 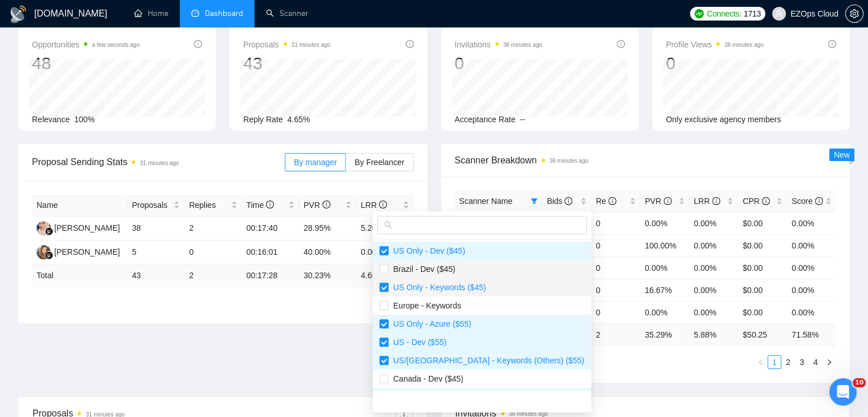 I want to click on a: 1, so click(x=774, y=362).